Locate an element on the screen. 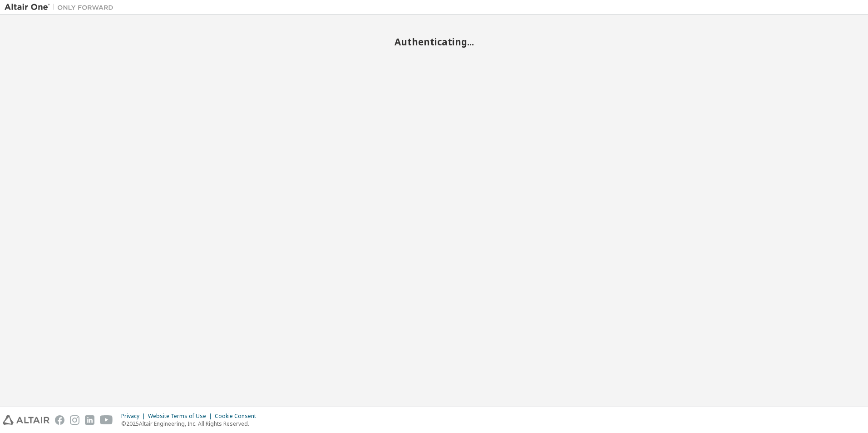  img: linkedin.svg is located at coordinates (89, 420).